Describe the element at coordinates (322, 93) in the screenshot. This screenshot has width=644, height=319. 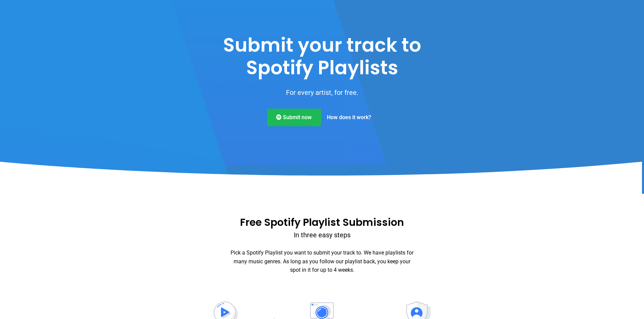
I see `p: For every artist, for free.` at that location.